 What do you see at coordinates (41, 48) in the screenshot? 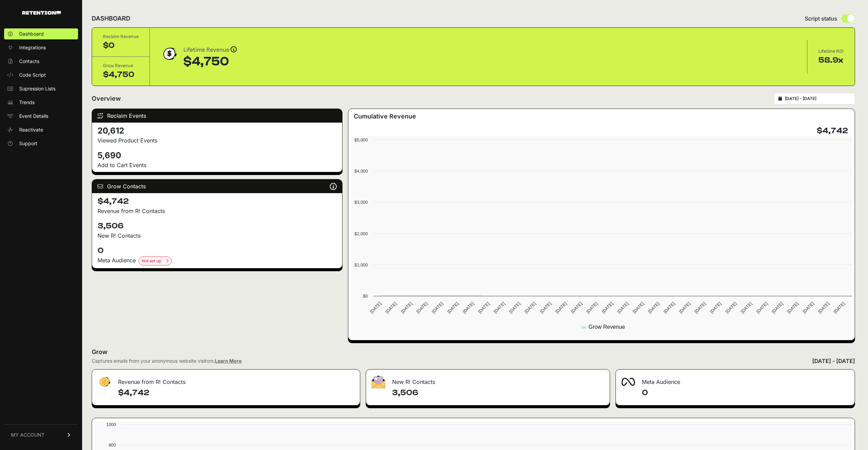
I see `a: Integrations` at bounding box center [41, 48].